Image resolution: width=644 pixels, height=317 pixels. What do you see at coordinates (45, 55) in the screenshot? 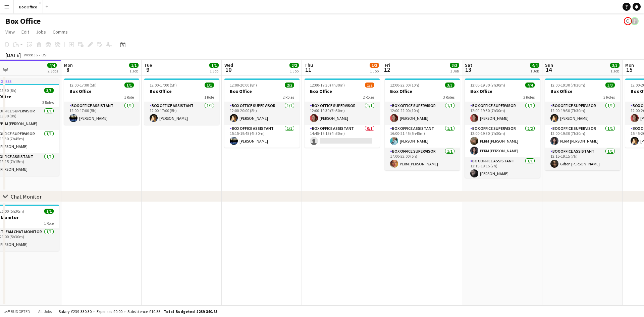
I see `div: BST` at bounding box center [45, 55].